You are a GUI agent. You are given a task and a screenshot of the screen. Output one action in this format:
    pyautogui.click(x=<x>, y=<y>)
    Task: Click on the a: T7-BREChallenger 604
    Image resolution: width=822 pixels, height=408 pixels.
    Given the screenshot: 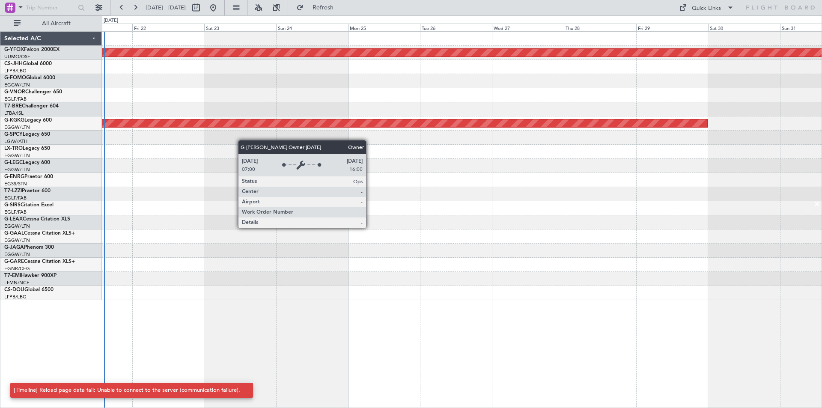 What is the action you would take?
    pyautogui.click(x=31, y=106)
    